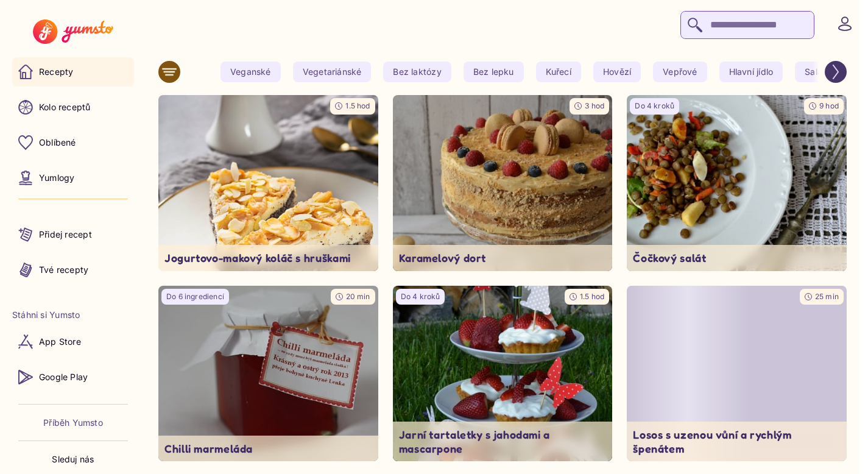  I want to click on p: Tvé recepty, so click(64, 270).